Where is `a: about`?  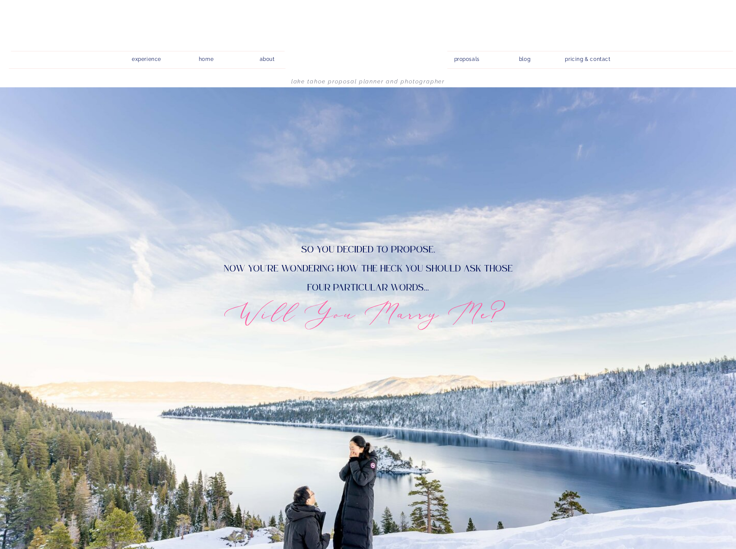
a: about is located at coordinates (267, 57).